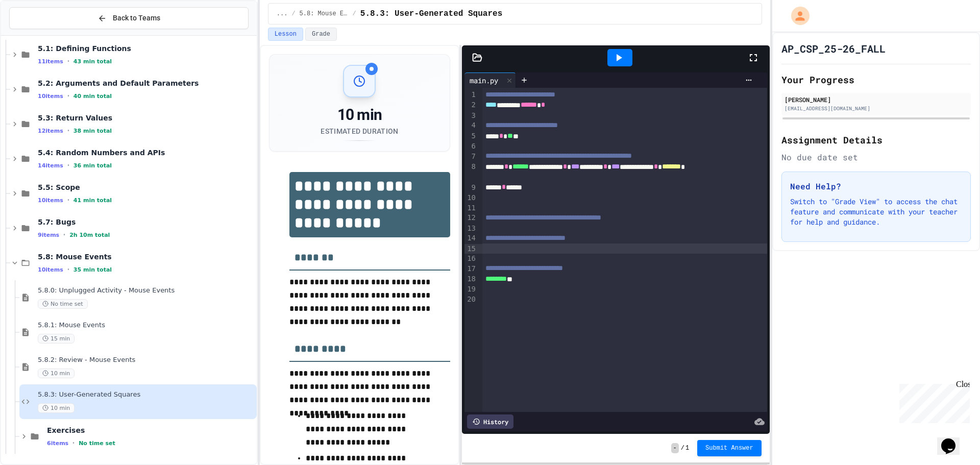 The image size is (980, 465). What do you see at coordinates (146, 360) in the screenshot?
I see `span: 5.8.2: Review - Mouse Events` at bounding box center [146, 360].